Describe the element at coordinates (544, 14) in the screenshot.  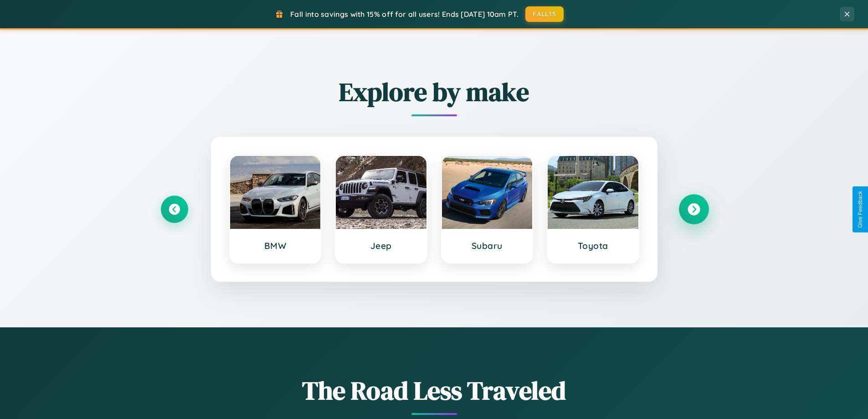
I see `button: FALL15` at that location.